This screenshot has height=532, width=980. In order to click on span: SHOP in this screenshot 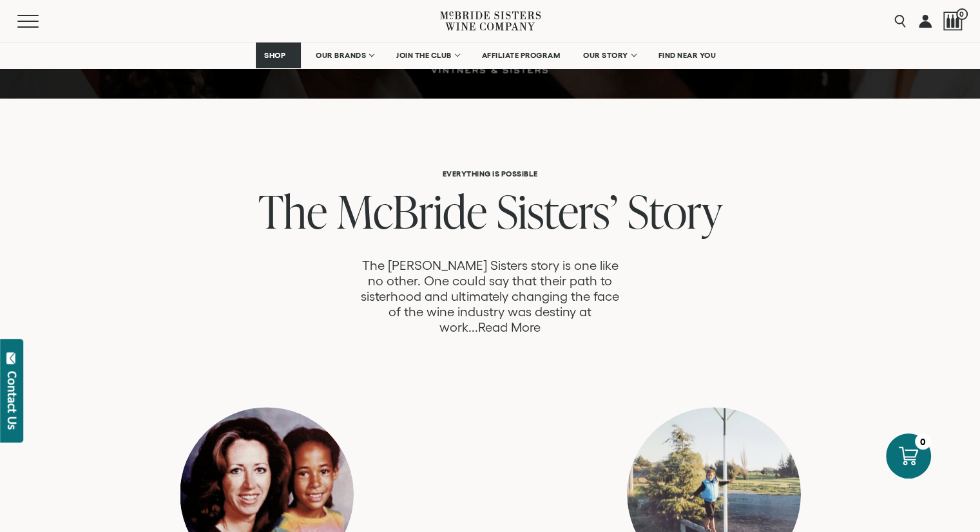, I will do `click(275, 56)`.